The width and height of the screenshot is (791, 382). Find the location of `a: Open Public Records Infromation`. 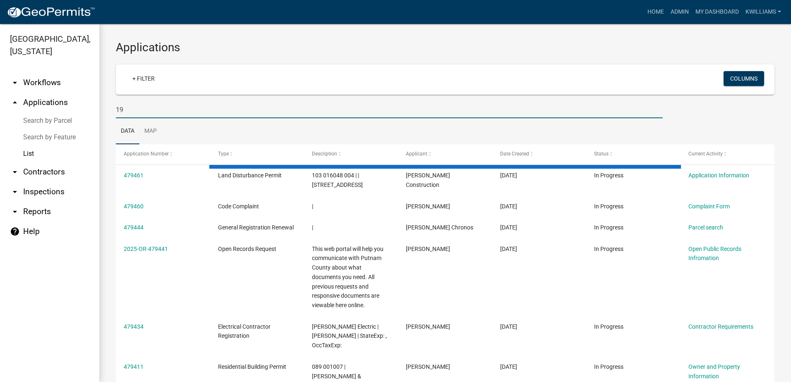

a: Open Public Records Infromation is located at coordinates (715, 254).